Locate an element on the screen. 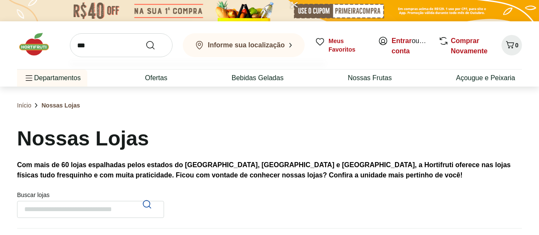 This screenshot has width=539, height=235. img: Hortifruti is located at coordinates (38, 44).